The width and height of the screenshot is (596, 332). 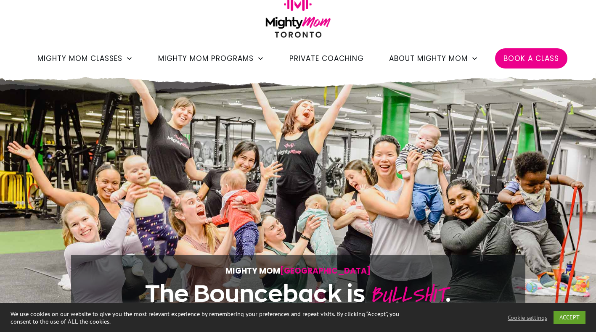 What do you see at coordinates (211, 58) in the screenshot?
I see `a: Mighty Mom Programs` at bounding box center [211, 58].